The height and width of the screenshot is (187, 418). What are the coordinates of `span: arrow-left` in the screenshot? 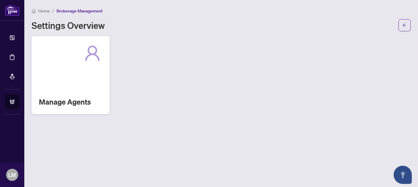 It's located at (405, 25).